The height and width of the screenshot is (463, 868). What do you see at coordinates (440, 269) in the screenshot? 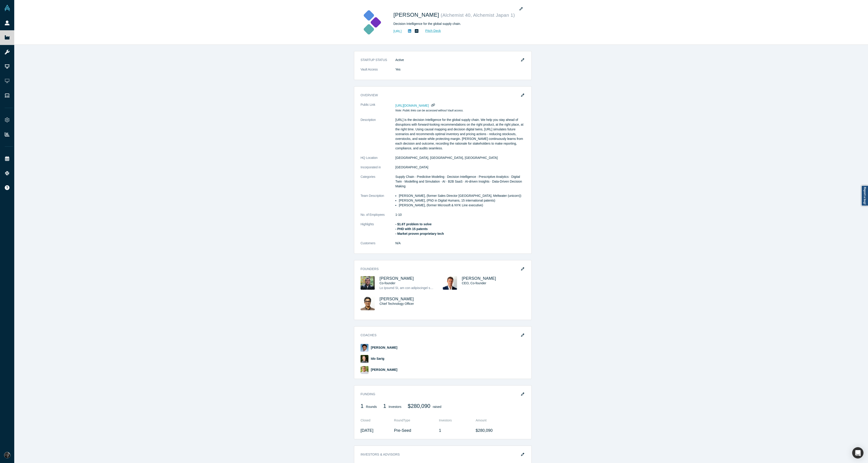
I see `h3: Founders` at bounding box center [440, 269].